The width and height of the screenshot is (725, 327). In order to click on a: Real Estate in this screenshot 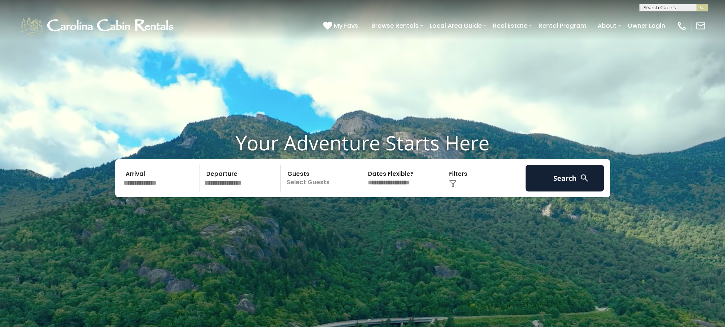, I will do `click(510, 25)`.